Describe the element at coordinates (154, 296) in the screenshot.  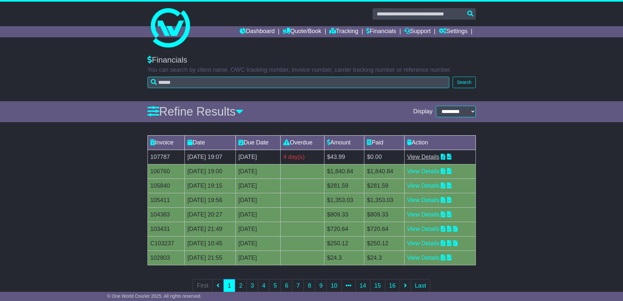
I see `span: © One World Courier 2025. All rights reserved.` at that location.